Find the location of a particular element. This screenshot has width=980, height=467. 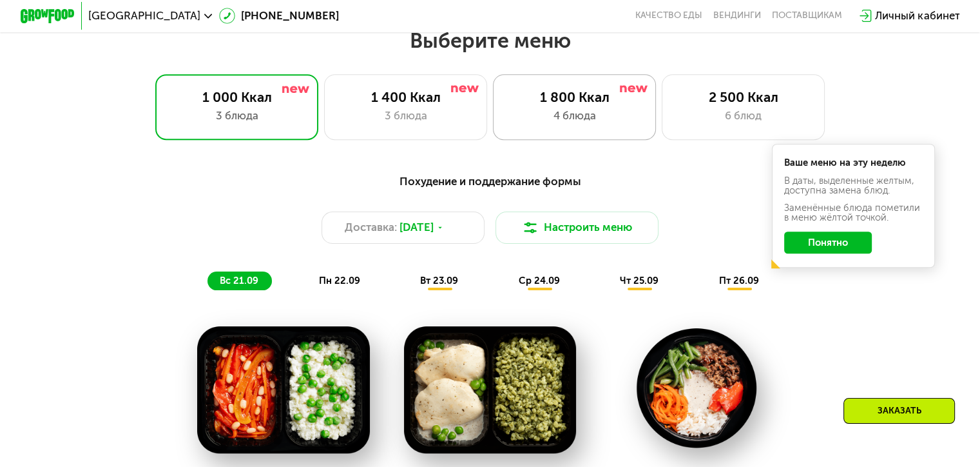

div: 1 400 Ккал is located at coordinates (406, 97).